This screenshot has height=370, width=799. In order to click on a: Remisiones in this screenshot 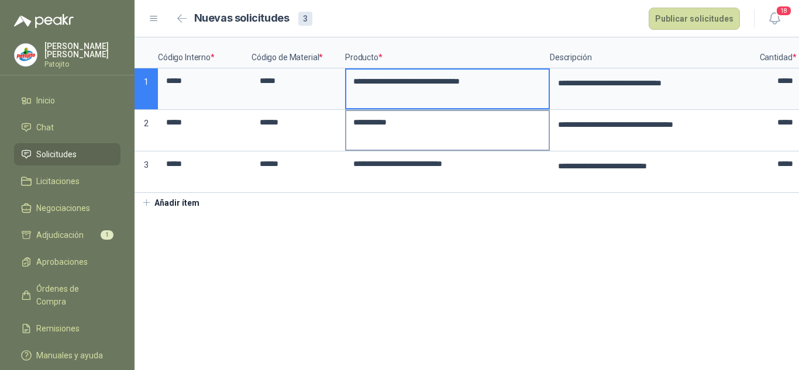, I will do `click(67, 329)`.